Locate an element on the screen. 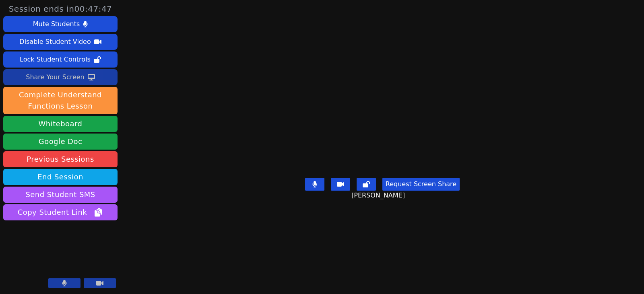 Image resolution: width=644 pixels, height=294 pixels. a: Google Doc is located at coordinates (60, 142).